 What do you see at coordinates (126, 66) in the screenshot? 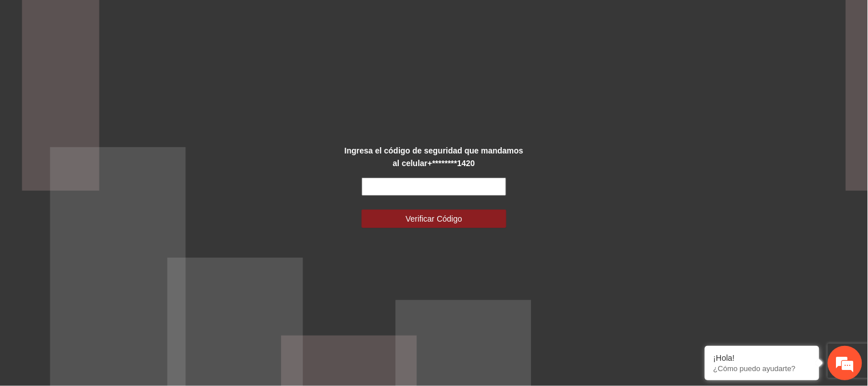
I see `div: Chatee con nosotros ahora` at bounding box center [126, 66].